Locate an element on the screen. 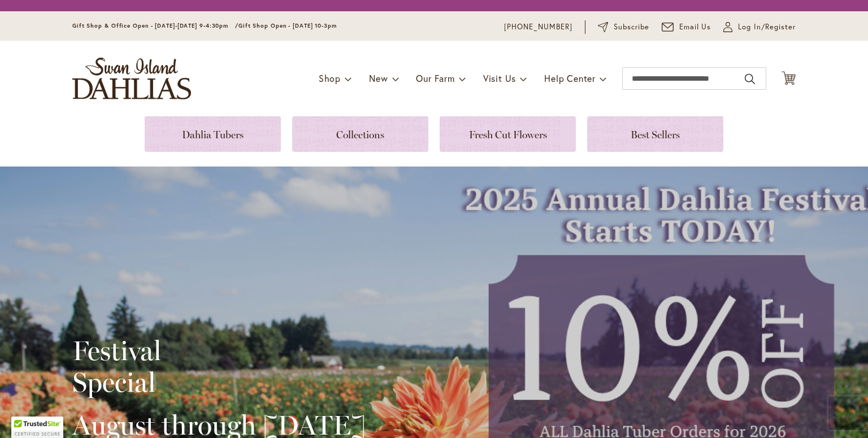  button: Search is located at coordinates (749, 79).